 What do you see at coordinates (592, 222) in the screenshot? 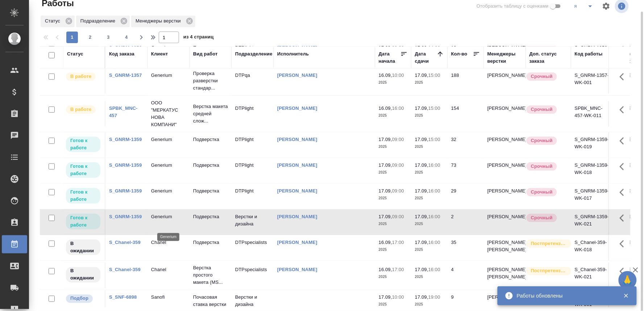
I see `td: S_GNRM-1359-WK-021` at bounding box center [592, 222].